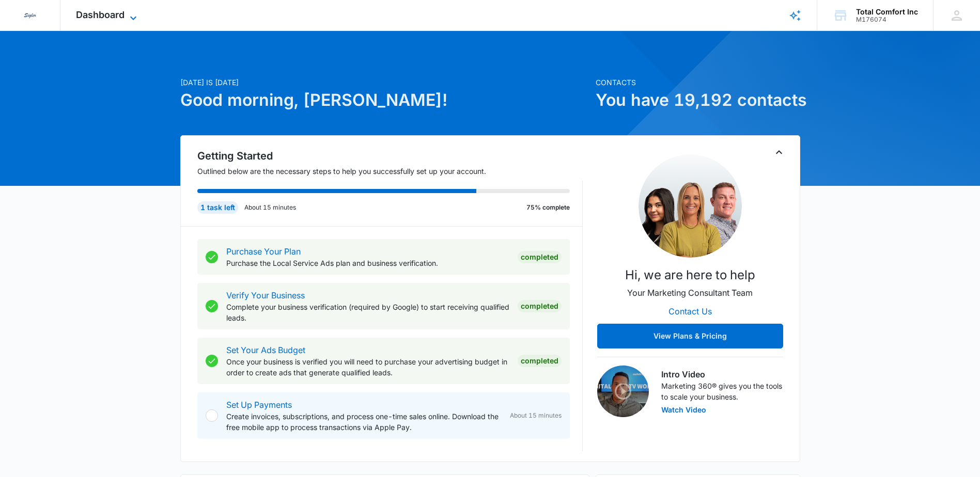 The height and width of the screenshot is (477, 980). I want to click on p: Marketing 360® gives you the tools to scale your business., so click(722, 391).